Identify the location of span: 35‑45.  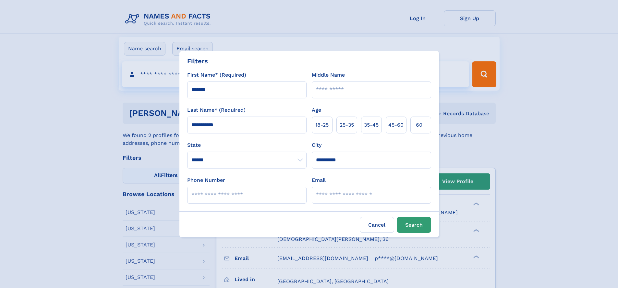
(371, 125).